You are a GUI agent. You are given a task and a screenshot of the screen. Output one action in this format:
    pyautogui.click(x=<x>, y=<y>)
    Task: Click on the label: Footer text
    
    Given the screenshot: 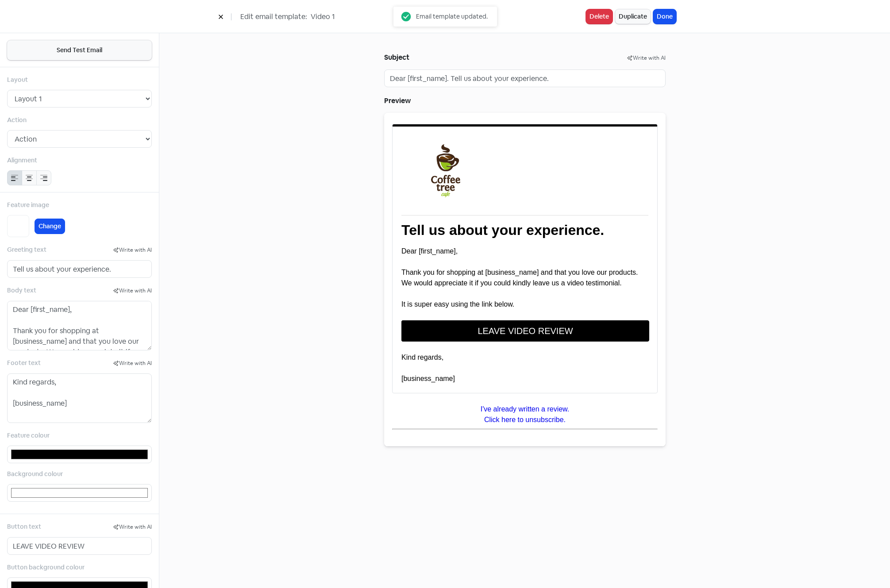 What is the action you would take?
    pyautogui.click(x=60, y=363)
    